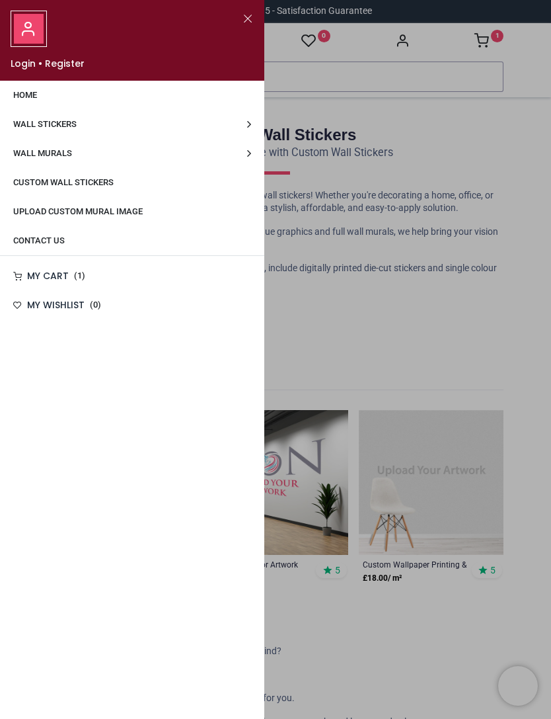 The image size is (551, 719). I want to click on h6: My Cart, so click(48, 276).